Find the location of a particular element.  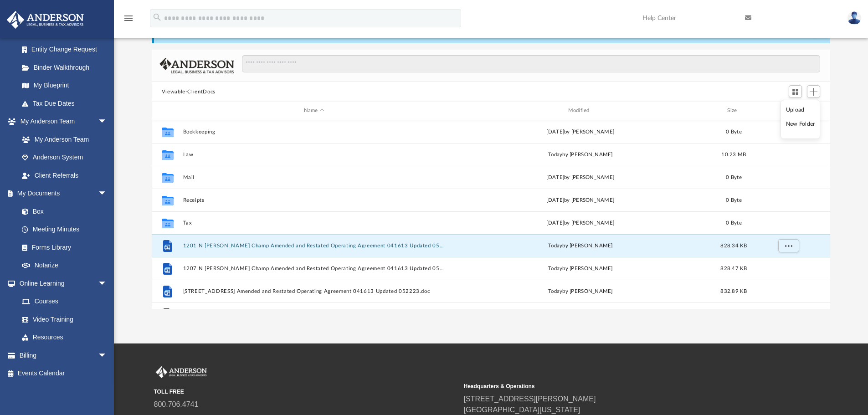

button: Add is located at coordinates (814, 91).